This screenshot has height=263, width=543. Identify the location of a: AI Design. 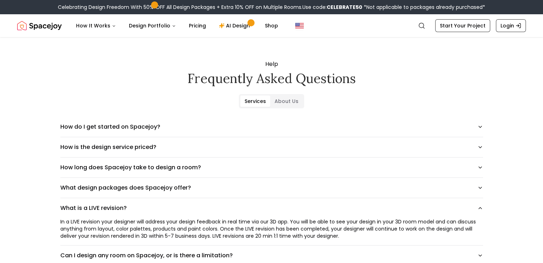
(235, 26).